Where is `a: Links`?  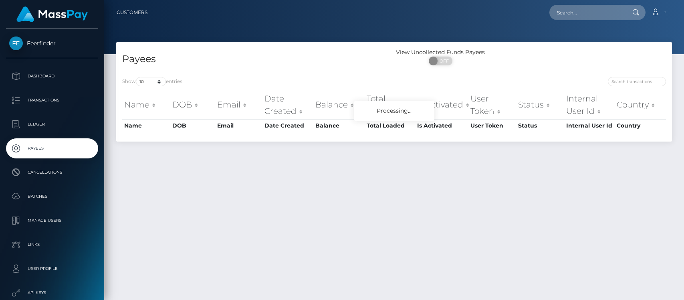
a: Links is located at coordinates (52, 244).